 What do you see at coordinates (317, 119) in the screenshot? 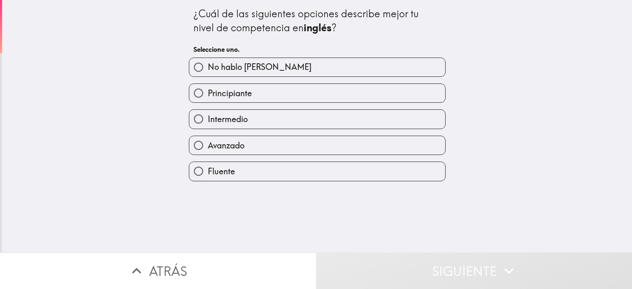
I see `button: Intermedio` at bounding box center [317, 119].